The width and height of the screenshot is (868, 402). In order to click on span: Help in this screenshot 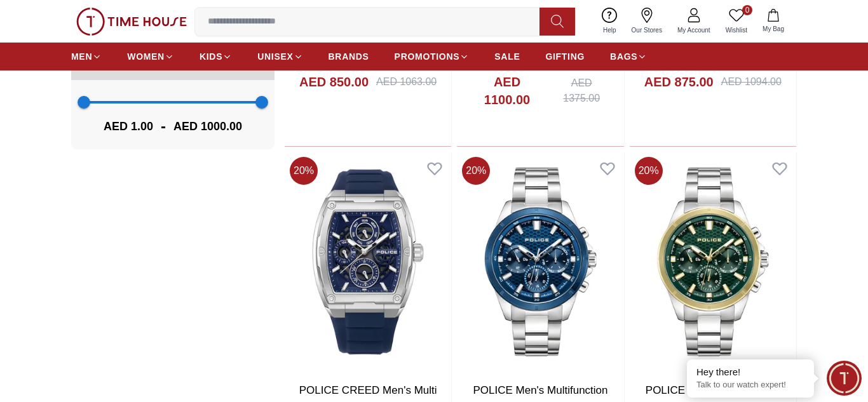, I will do `click(610, 30)`.